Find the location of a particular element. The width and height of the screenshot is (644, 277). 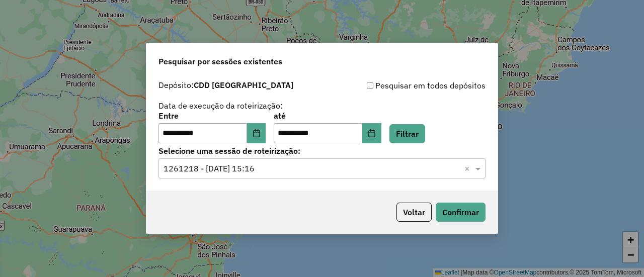

div: Pesquisar em todos depósitos is located at coordinates (403, 85).